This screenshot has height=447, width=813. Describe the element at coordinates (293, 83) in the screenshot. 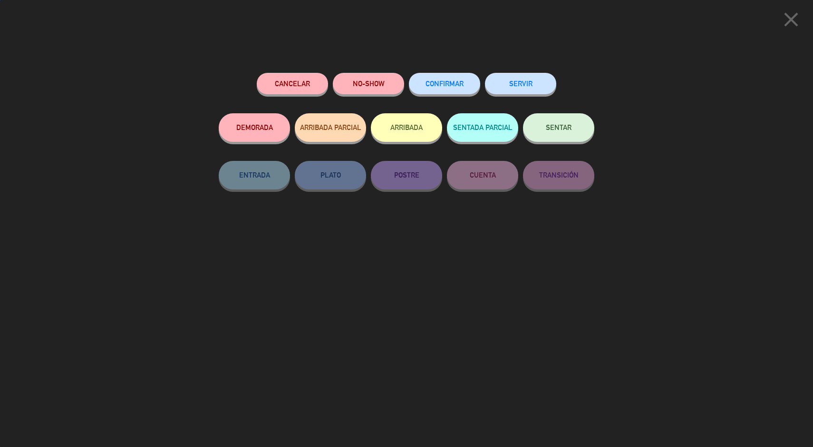

I see `button: Cancelar` at that location.